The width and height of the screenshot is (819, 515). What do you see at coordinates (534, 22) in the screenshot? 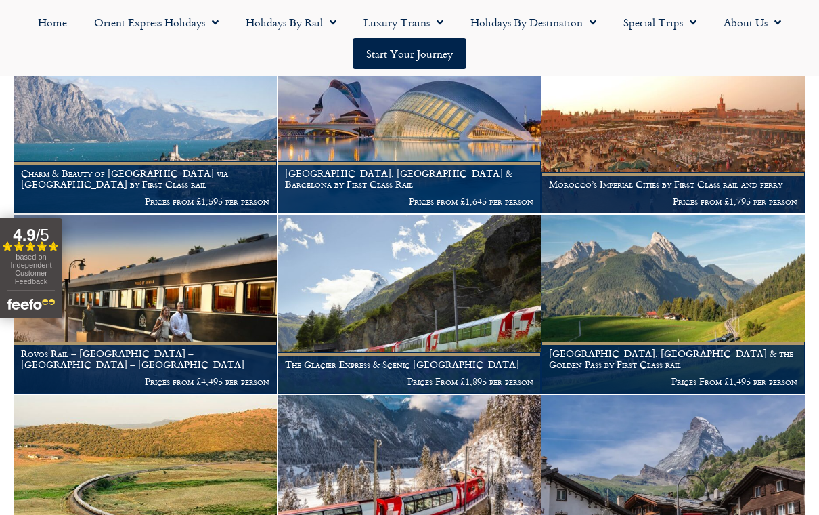
I see `a: Holidays by Destination` at bounding box center [534, 22].